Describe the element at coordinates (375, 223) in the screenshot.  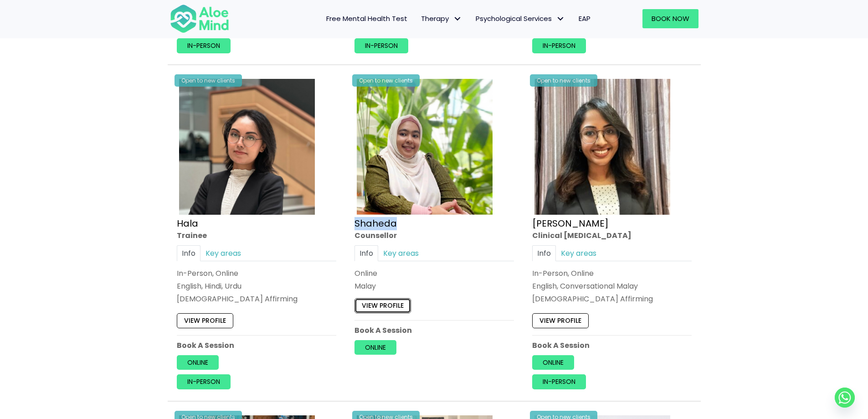
I see `a: Shaheda` at that location.